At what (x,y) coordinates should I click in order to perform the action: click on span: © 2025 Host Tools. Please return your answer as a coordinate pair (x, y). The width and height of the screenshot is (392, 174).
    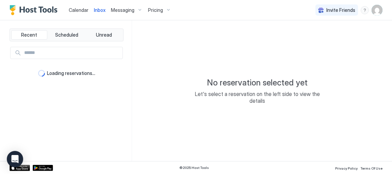
    Looking at the image, I should click on (194, 168).